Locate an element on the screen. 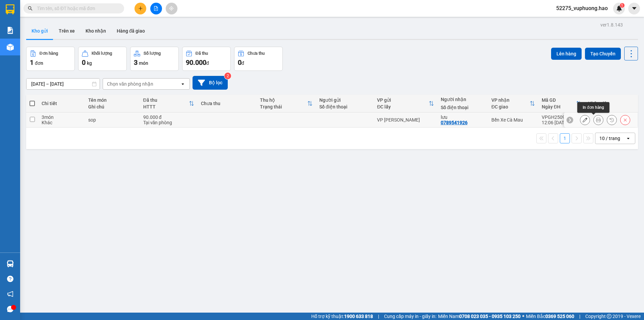  span: file-add is located at coordinates (156, 9).